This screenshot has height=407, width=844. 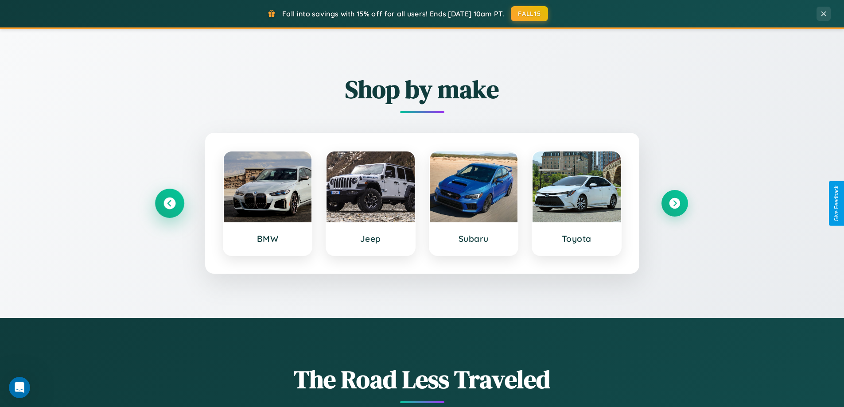 I want to click on button: FALL15, so click(x=529, y=14).